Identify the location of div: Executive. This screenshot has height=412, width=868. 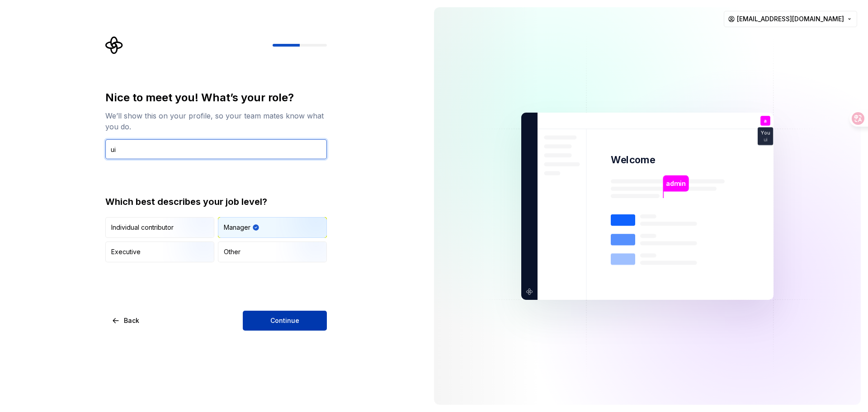
(126, 252).